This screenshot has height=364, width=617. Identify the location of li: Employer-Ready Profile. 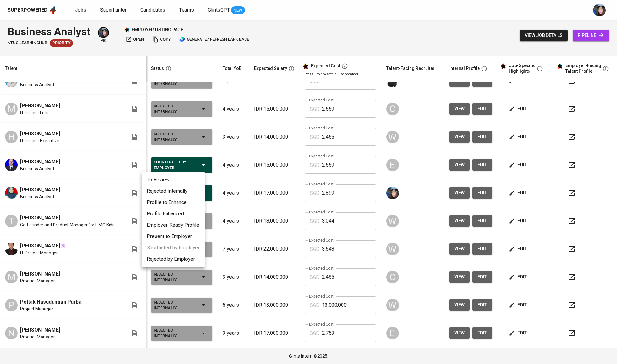
(173, 225).